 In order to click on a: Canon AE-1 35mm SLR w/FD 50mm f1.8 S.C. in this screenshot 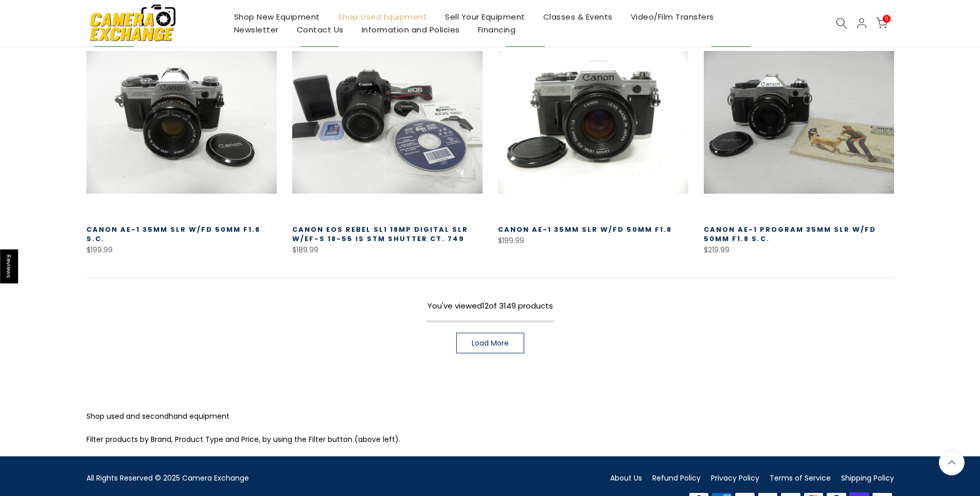, I will do `click(173, 234)`.